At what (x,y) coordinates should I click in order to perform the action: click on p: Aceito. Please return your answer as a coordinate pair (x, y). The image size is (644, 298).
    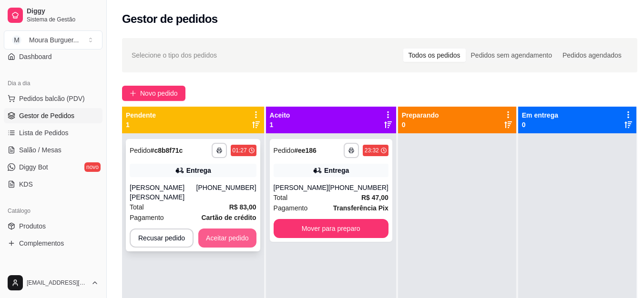
    Looking at the image, I should click on (280, 116).